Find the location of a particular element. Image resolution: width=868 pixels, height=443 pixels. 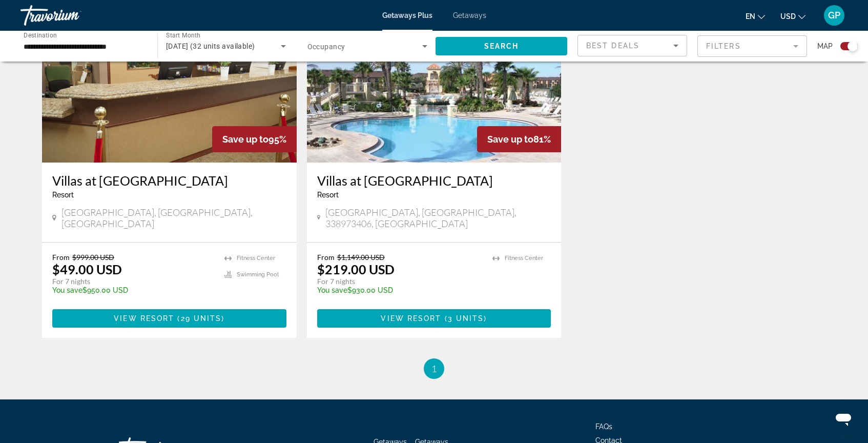

div: 95% is located at coordinates (254, 139).